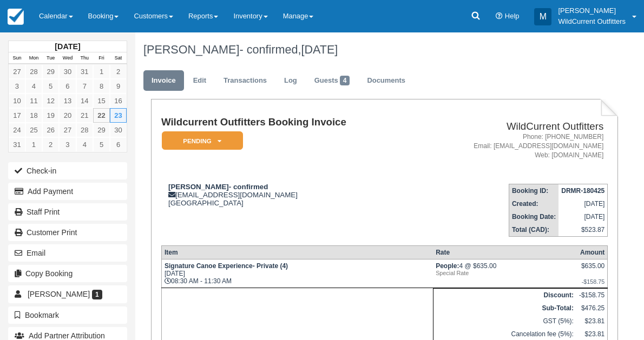 This screenshot has width=644, height=340. Describe the element at coordinates (583, 191) in the screenshot. I see `strong: DRMR-180425` at that location.